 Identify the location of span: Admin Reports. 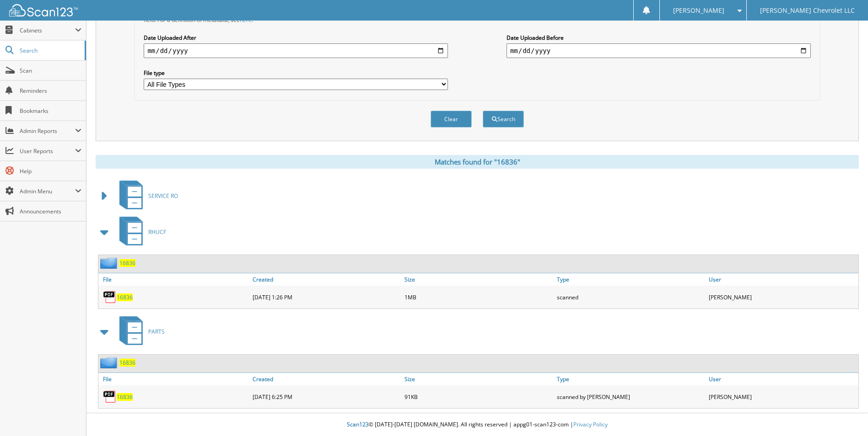
(47, 131).